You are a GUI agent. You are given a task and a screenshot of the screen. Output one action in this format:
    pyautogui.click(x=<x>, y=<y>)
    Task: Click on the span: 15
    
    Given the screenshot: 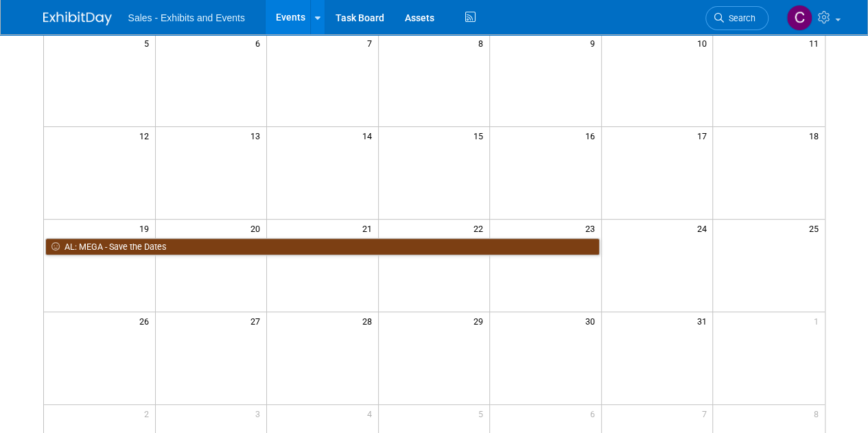 What is the action you would take?
    pyautogui.click(x=480, y=135)
    